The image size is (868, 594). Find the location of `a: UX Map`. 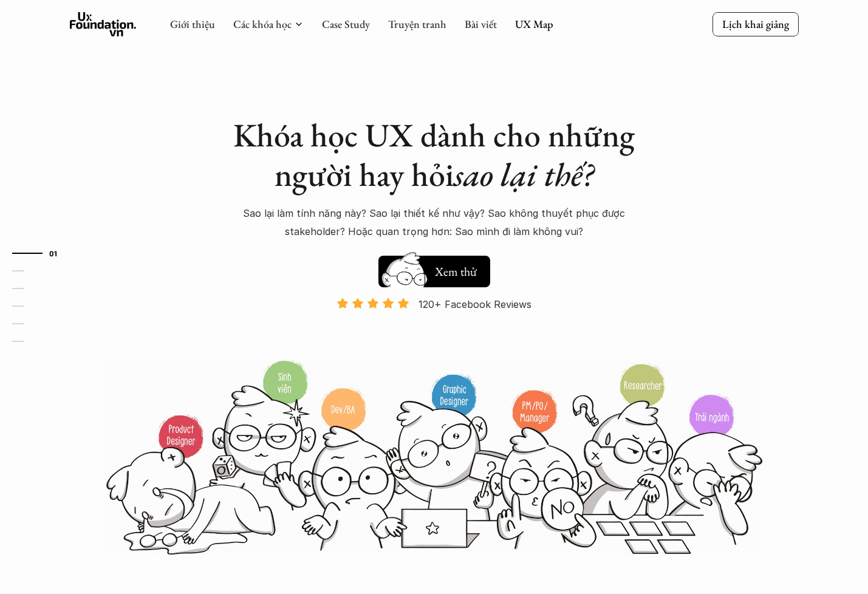

a: UX Map is located at coordinates (534, 24).